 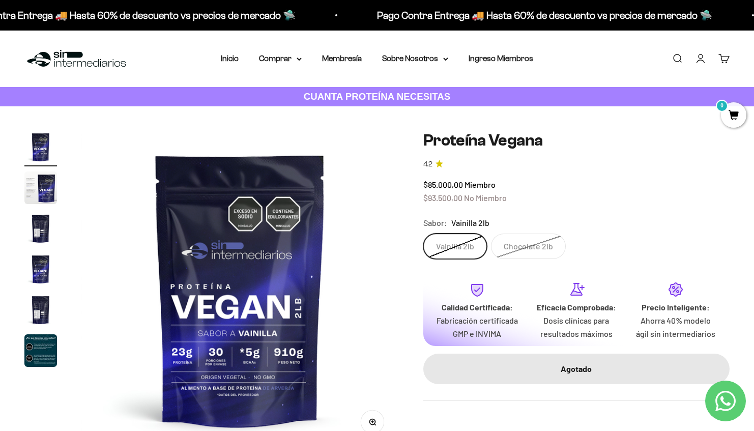 What do you see at coordinates (443, 184) in the screenshot?
I see `span: $85.000,00` at bounding box center [443, 184].